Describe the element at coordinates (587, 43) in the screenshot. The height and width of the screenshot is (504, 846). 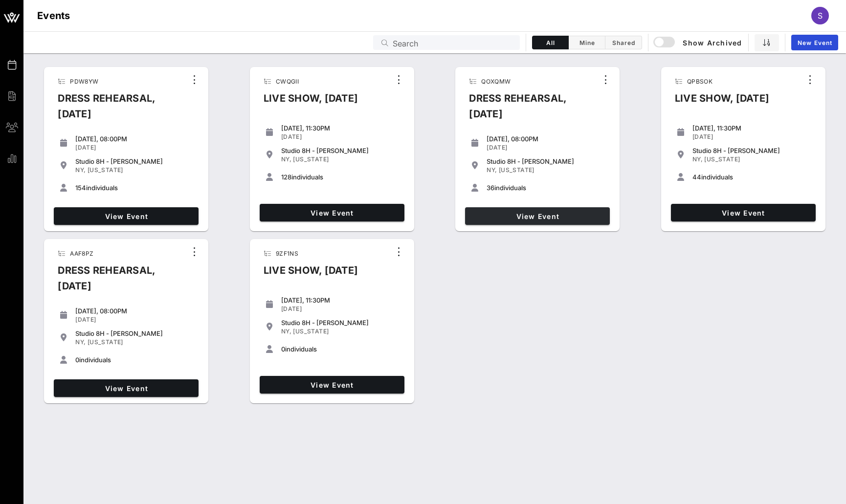
I see `button: Mine` at that location.